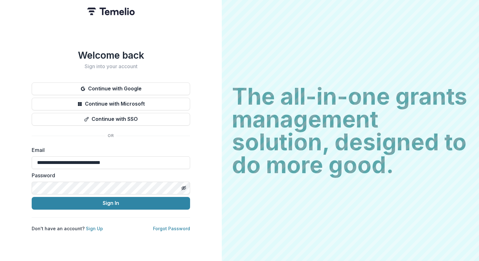 The height and width of the screenshot is (261, 479). What do you see at coordinates (94, 228) in the screenshot?
I see `a: Sign Up` at bounding box center [94, 228].